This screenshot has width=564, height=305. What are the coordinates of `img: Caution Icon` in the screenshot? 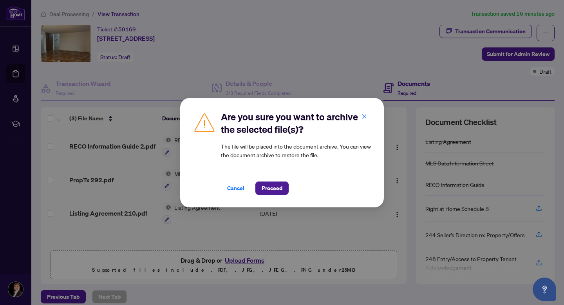 It's located at (205, 122).